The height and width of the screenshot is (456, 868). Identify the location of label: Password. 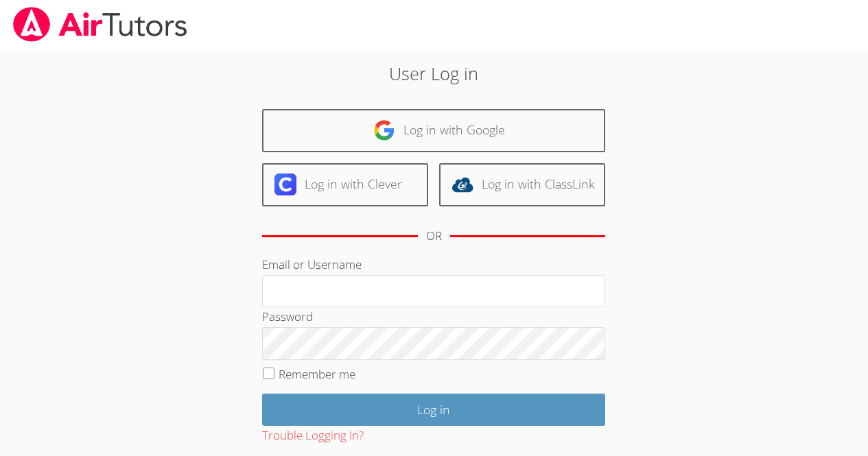
(287, 316).